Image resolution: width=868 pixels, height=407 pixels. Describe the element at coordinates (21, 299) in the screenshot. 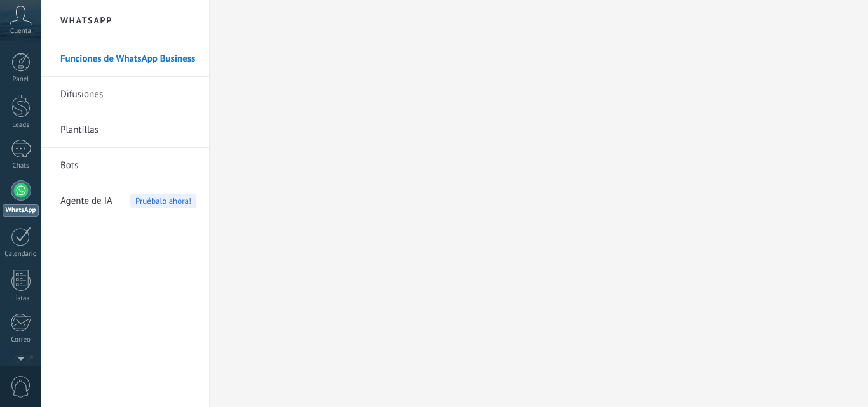

I see `div: Listas` at that location.